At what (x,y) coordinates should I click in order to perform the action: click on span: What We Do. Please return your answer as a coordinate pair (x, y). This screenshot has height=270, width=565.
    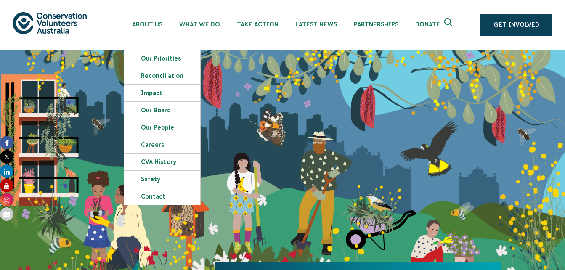
    Looking at the image, I should click on (199, 24).